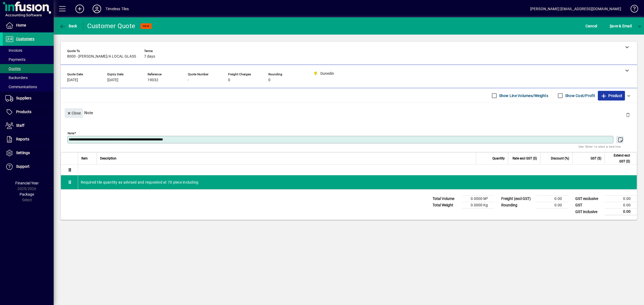 Image resolution: width=644 pixels, height=305 pixels. I want to click on button: Back, so click(68, 26).